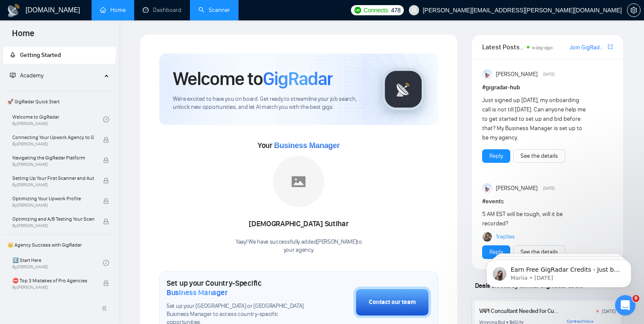 This screenshot has height=324, width=644. Describe the element at coordinates (59, 55) in the screenshot. I see `li: Getting Started` at that location.